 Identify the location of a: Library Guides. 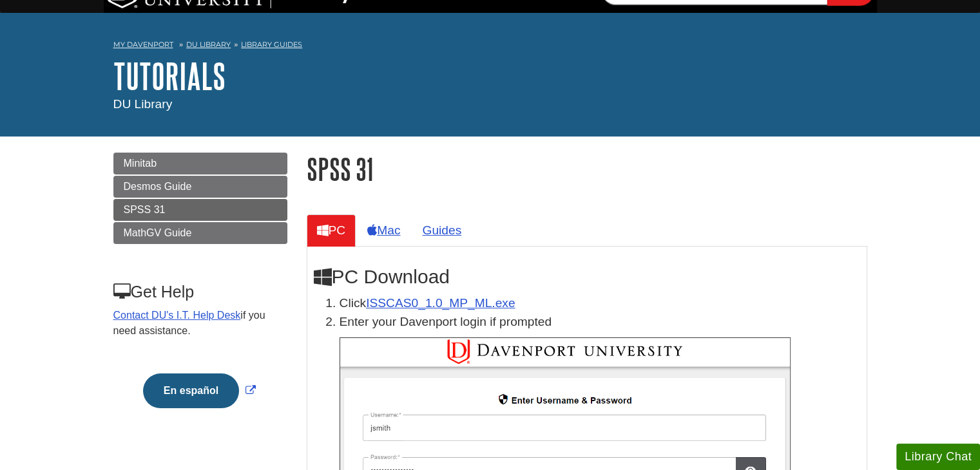
(271, 44).